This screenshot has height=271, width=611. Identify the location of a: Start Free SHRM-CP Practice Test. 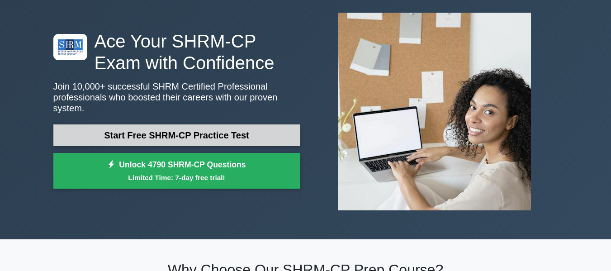
(177, 135).